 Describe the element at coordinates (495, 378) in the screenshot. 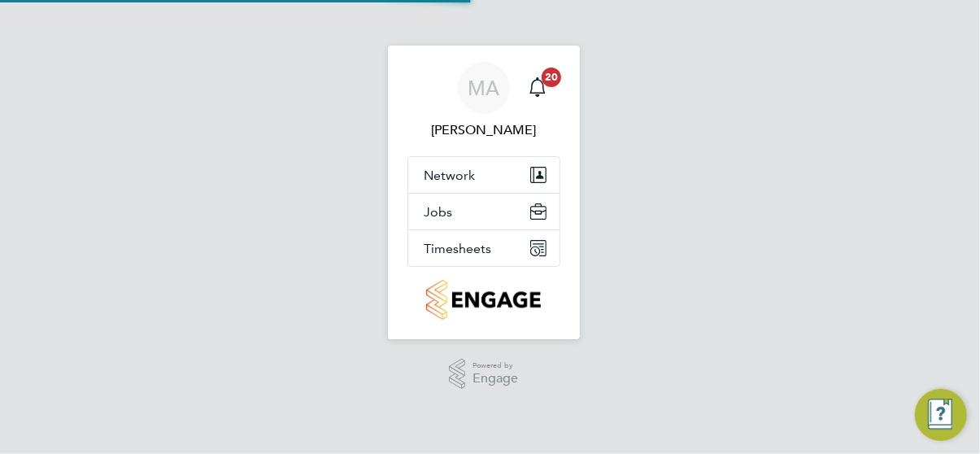

I see `span: Engage` at that location.